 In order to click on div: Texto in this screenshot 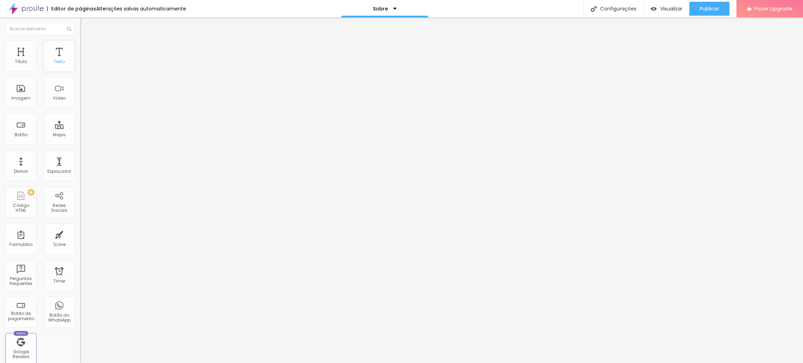, I will do `click(59, 62)`.